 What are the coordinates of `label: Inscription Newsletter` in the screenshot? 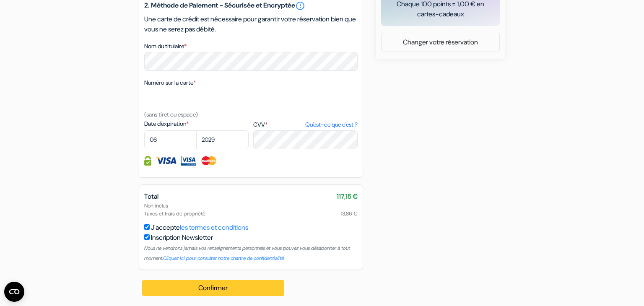 It's located at (182, 238).